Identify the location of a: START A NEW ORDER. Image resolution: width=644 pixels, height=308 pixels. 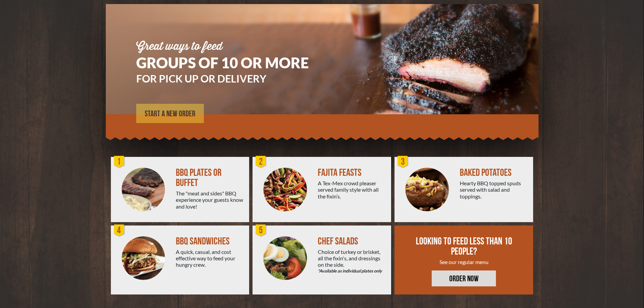
(170, 113).